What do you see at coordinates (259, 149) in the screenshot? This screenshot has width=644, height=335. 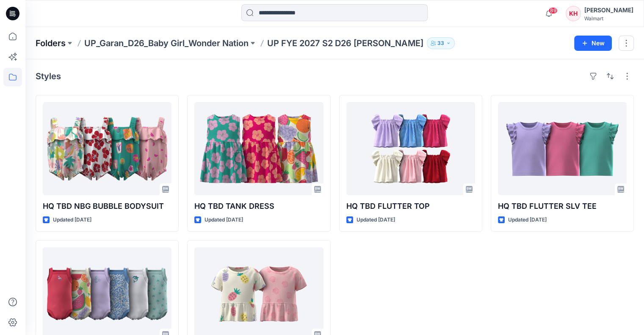 I see `a: HQ TBD TANK DRESS` at bounding box center [259, 149].